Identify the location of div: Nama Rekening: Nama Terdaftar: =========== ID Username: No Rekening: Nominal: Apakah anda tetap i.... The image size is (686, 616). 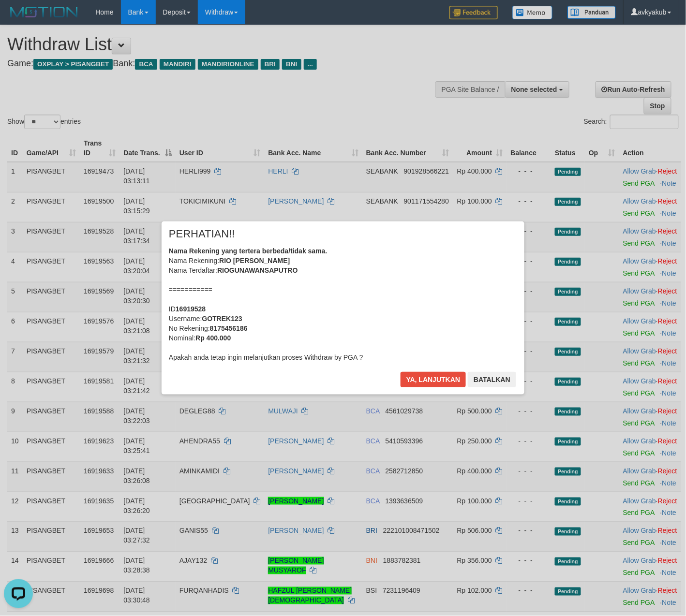
(343, 304).